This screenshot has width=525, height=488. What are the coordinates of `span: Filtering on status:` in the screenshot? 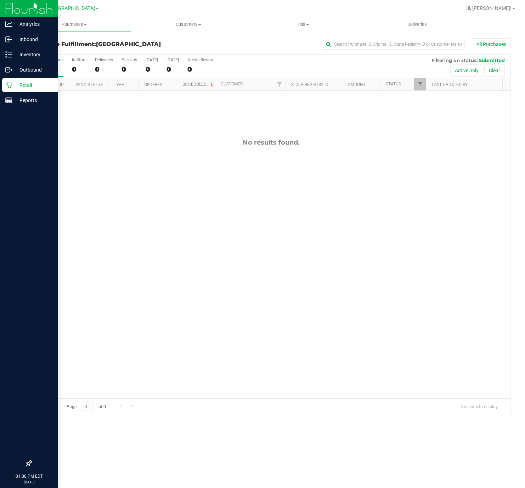 It's located at (454, 60).